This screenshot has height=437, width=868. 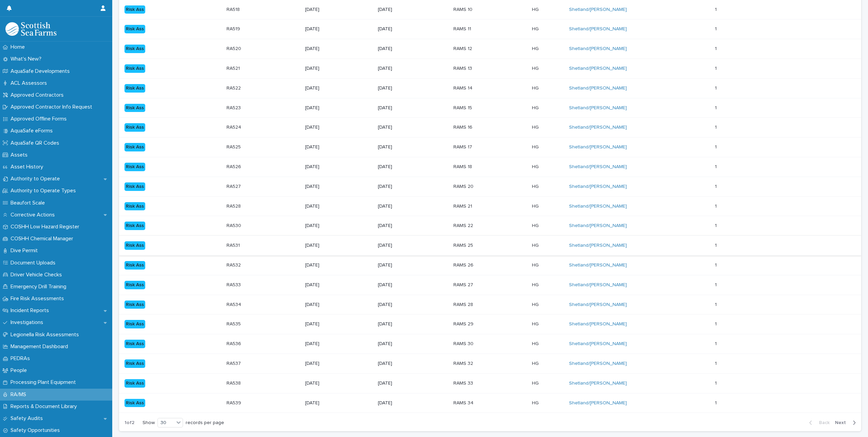 What do you see at coordinates (29, 203) in the screenshot?
I see `p: Beaufort Scale` at bounding box center [29, 203].